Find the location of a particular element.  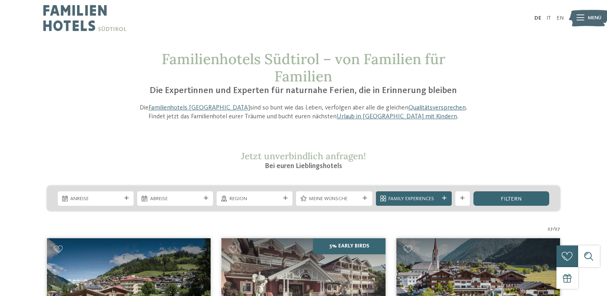

span: Jetzt unverbindlich anfragen! is located at coordinates (303, 156).